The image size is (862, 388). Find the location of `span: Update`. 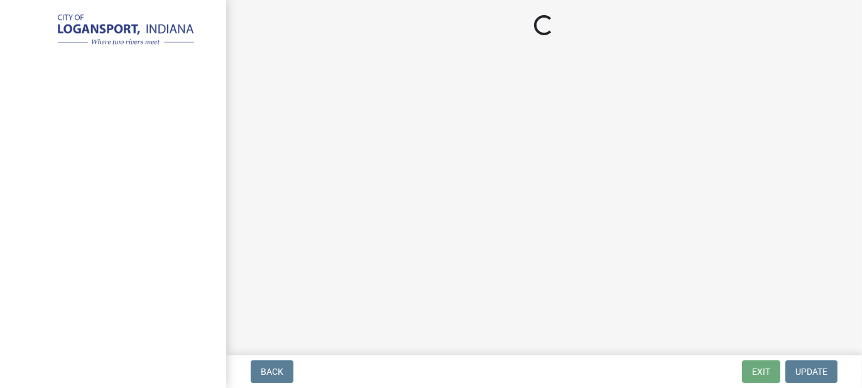

span: Update is located at coordinates (812, 372).